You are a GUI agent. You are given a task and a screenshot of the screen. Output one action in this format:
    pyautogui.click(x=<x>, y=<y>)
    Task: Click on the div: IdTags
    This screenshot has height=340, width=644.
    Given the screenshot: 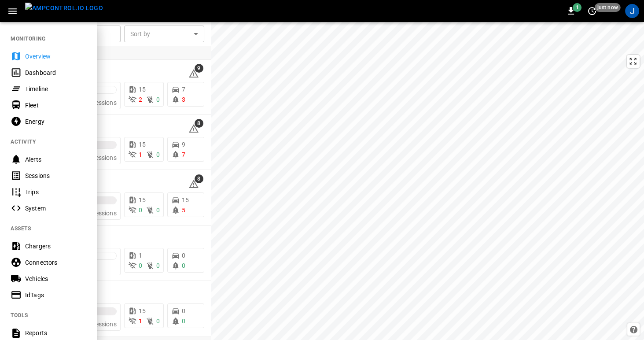 What is the action you would take?
    pyautogui.click(x=56, y=295)
    